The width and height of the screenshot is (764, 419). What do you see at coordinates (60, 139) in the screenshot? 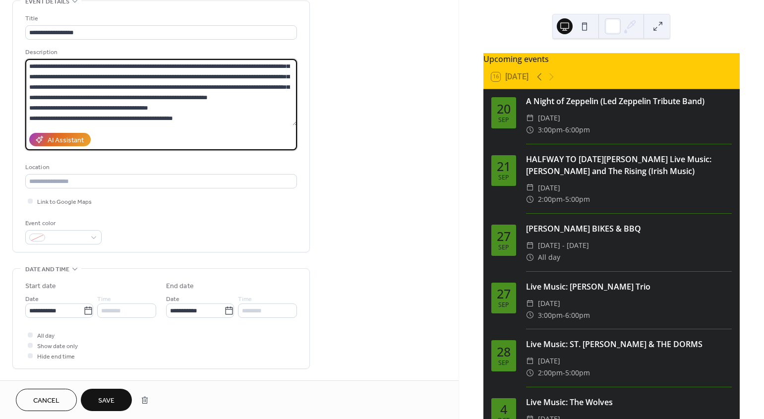
I see `button: AI Assistant` at bounding box center [60, 139].